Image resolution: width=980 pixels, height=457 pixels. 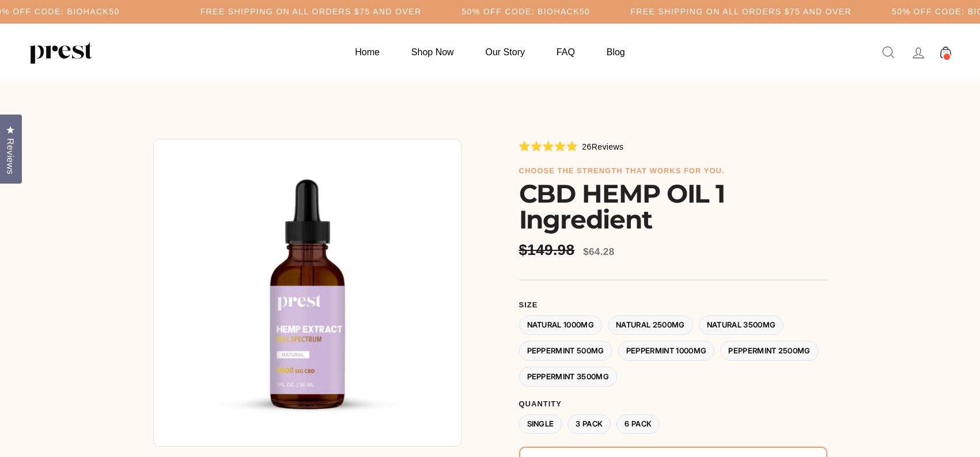 What do you see at coordinates (561, 325) in the screenshot?
I see `label: Natural 1000MG` at bounding box center [561, 325].